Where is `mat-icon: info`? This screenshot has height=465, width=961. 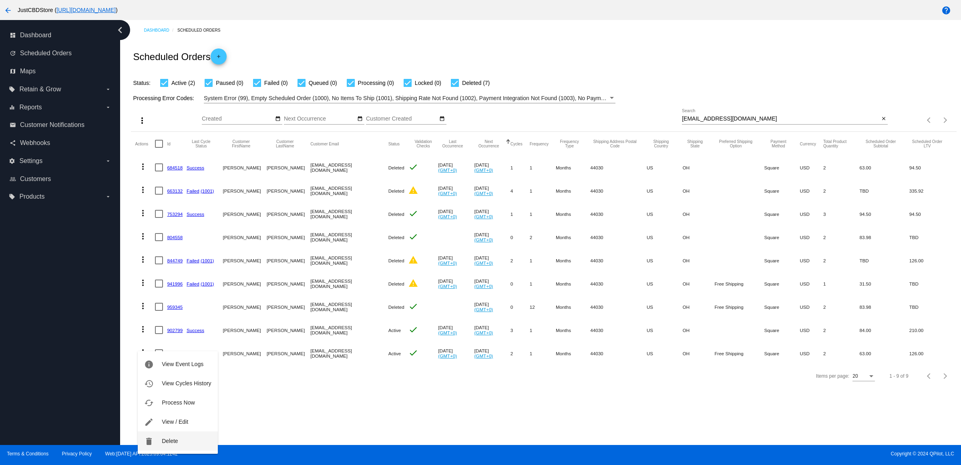
mat-icon: info is located at coordinates (149, 364).